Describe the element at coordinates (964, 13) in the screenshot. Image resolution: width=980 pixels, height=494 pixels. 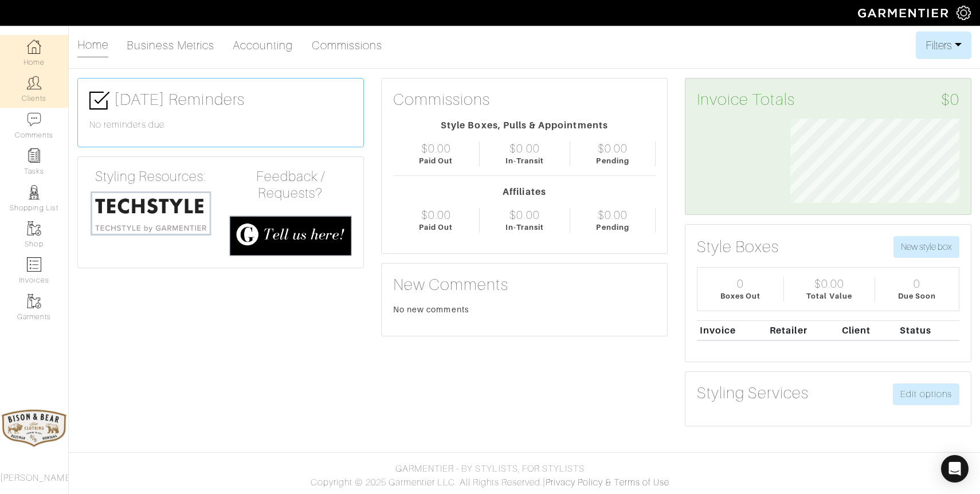
I see `img: gear-icon-white-bd11855cb880d31180b6d7d6211b90ccbf57a29d726f0c71d8c61bd08dd39cc2.png` at that location.